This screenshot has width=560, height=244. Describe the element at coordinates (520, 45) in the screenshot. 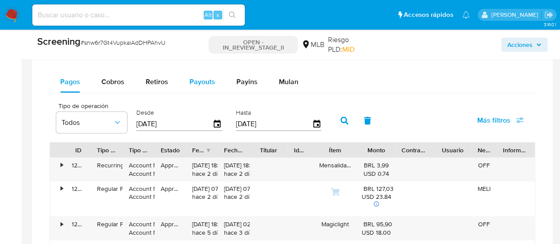

I see `span: Acciones` at that location.